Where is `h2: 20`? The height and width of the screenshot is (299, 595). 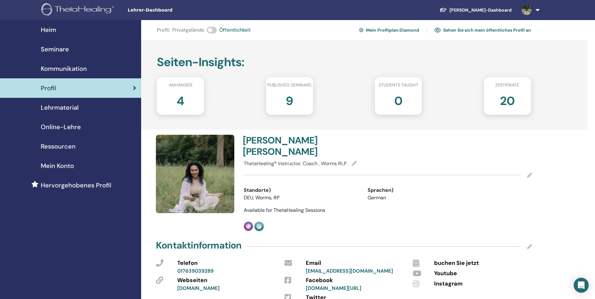 h2: 20 is located at coordinates (507, 100).